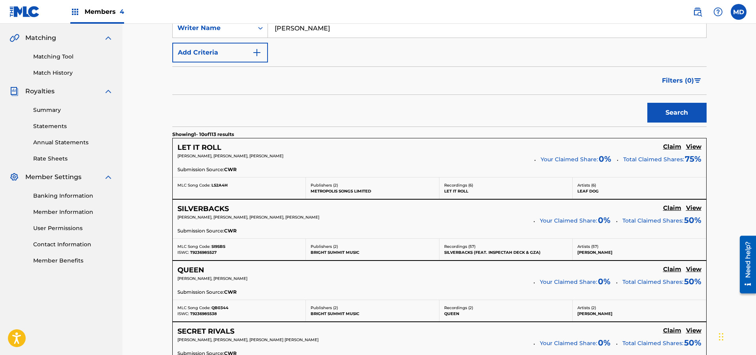 This screenshot has height=355, width=756. Describe the element at coordinates (739, 12) in the screenshot. I see `div: User Menu` at that location.